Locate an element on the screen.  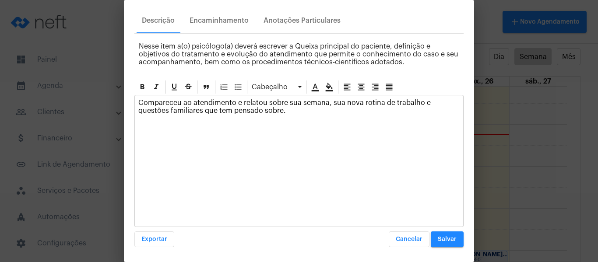
div: Blockquote is located at coordinates (206, 87).